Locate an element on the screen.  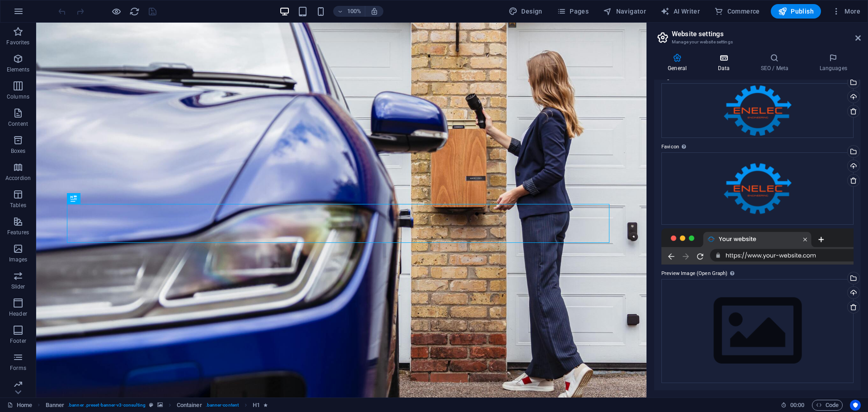
p: Boxes is located at coordinates (18, 151).